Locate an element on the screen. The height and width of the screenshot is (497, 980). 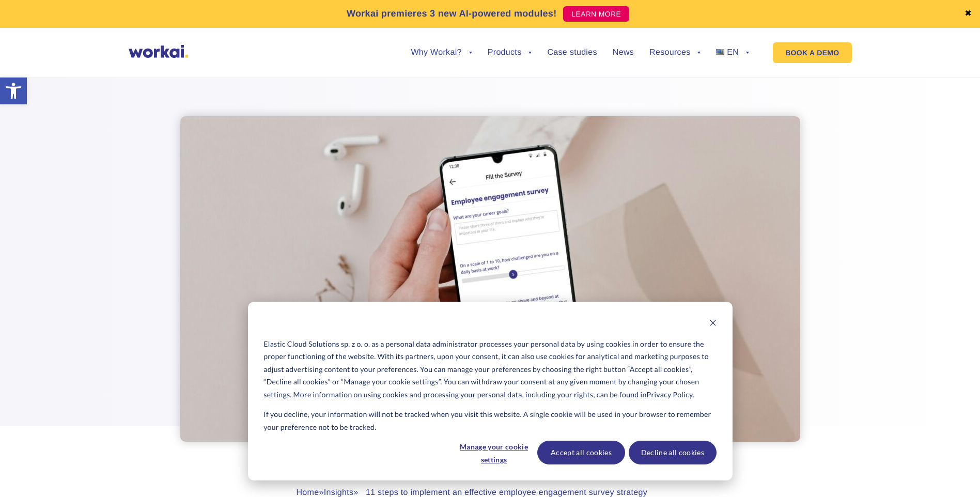
a: Insights is located at coordinates (339, 492).